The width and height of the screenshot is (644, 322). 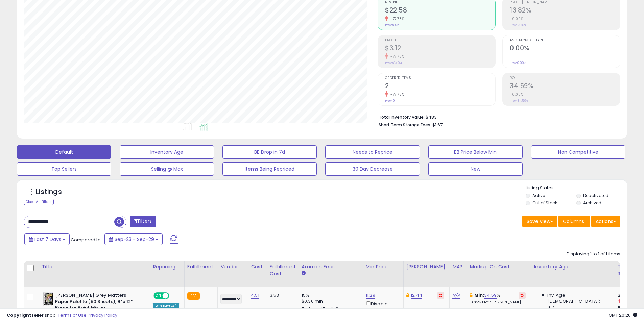 I want to click on h2: 13.82%, so click(x=565, y=11).